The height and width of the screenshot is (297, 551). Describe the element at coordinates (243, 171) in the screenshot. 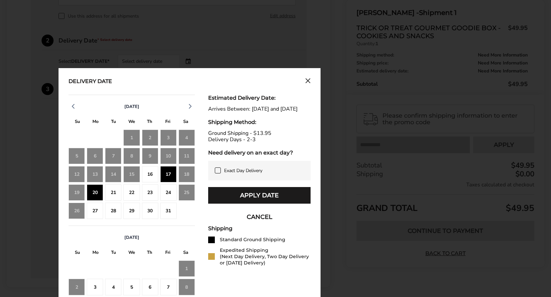

I see `span: Exact Day Delivery` at that location.